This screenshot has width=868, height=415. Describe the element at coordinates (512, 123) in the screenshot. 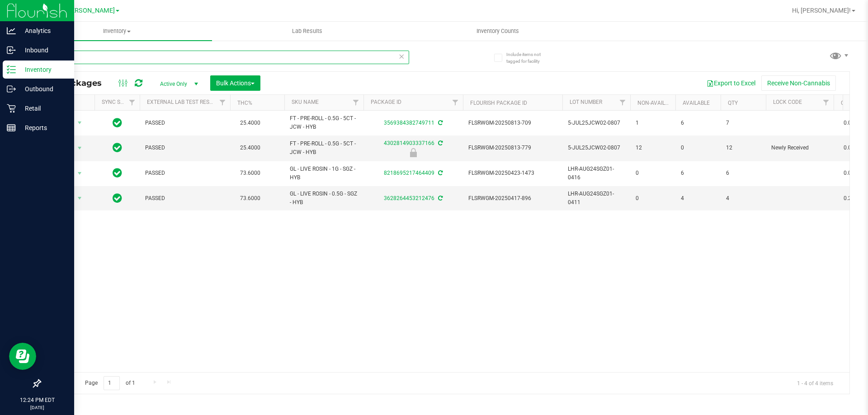

I see `span: FLSRWGM-20250813-709` at that location.